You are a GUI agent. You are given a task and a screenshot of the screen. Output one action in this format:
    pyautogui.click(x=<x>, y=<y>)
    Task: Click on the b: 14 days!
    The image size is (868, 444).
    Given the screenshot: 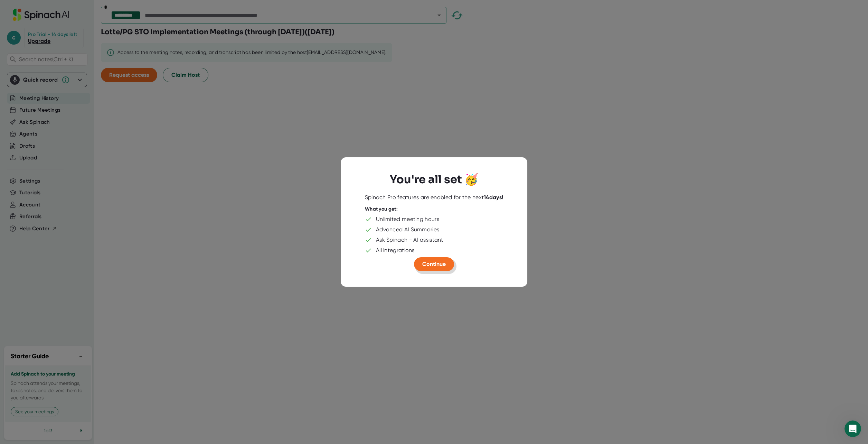 What is the action you would take?
    pyautogui.click(x=493, y=197)
    